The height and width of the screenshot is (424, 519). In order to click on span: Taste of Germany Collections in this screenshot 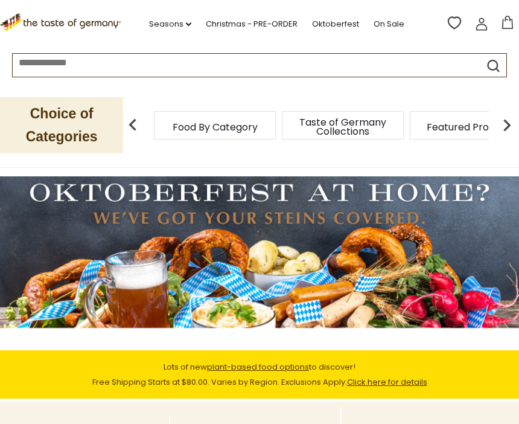, I will do `click(343, 127)`.